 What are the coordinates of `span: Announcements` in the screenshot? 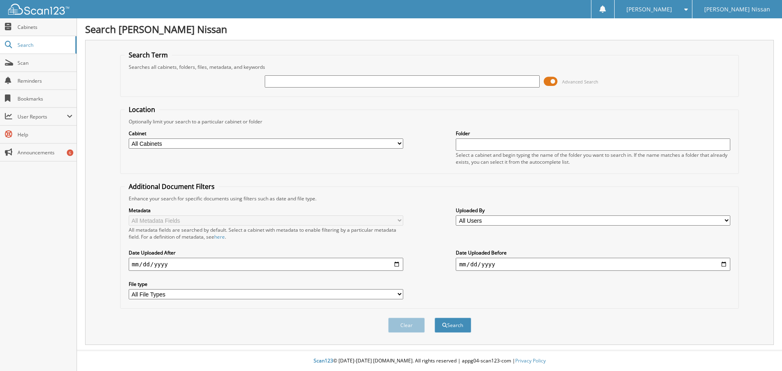 It's located at (45, 152).